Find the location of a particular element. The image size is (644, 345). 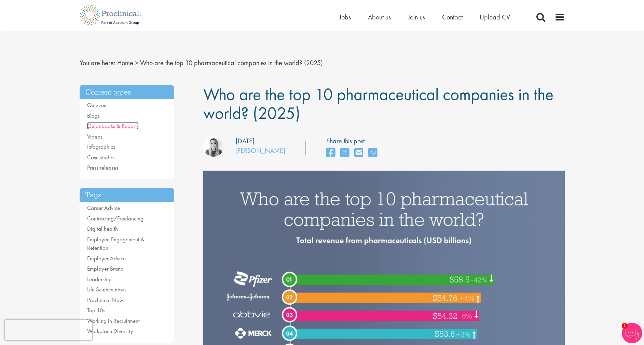

a: Workplace Diversity is located at coordinates (110, 331).